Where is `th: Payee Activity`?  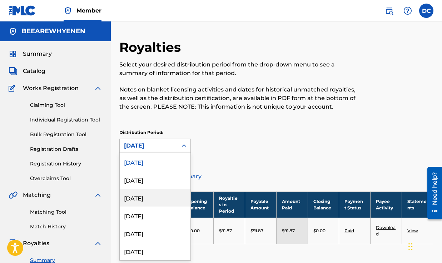 th: Payee Activity is located at coordinates (386, 204).